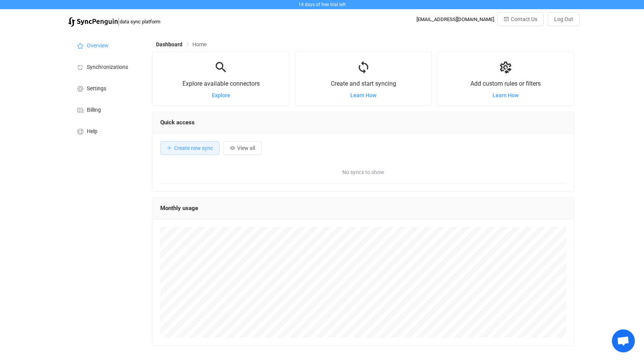 The image size is (644, 360). I want to click on img: syncpenguin.svg, so click(93, 22).